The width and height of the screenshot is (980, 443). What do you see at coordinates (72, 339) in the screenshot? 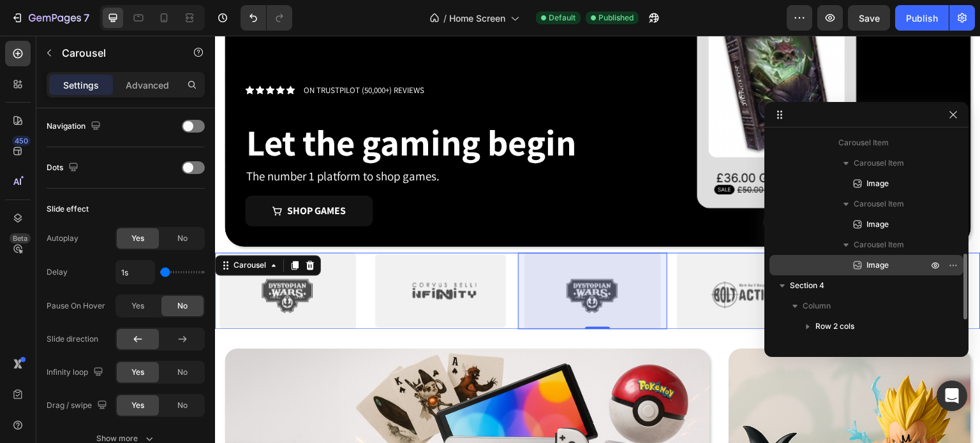
I see `div: Slide direction` at bounding box center [72, 339].